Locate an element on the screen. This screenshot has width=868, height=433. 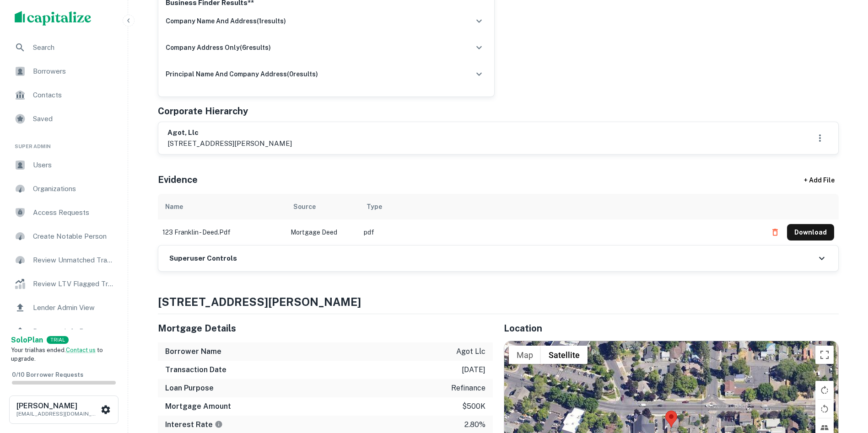
a: Users is located at coordinates (63, 165).